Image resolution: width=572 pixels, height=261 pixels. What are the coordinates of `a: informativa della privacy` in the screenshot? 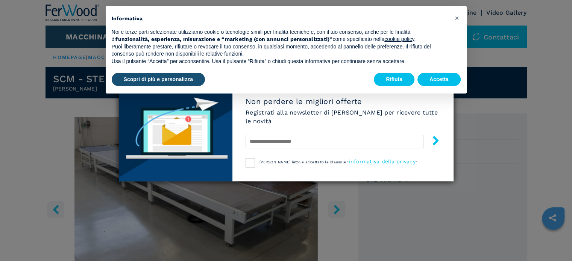 It's located at (382, 162).